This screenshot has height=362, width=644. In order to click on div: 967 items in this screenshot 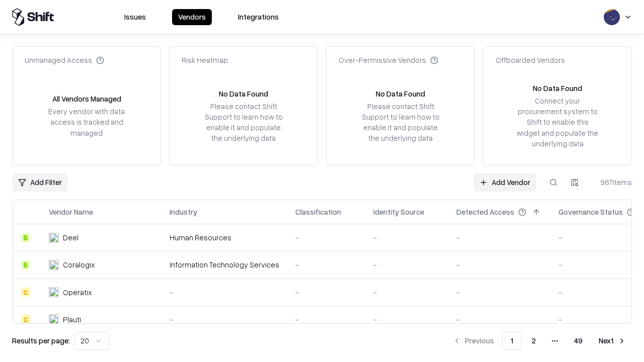, I will do `click(612, 182)`.